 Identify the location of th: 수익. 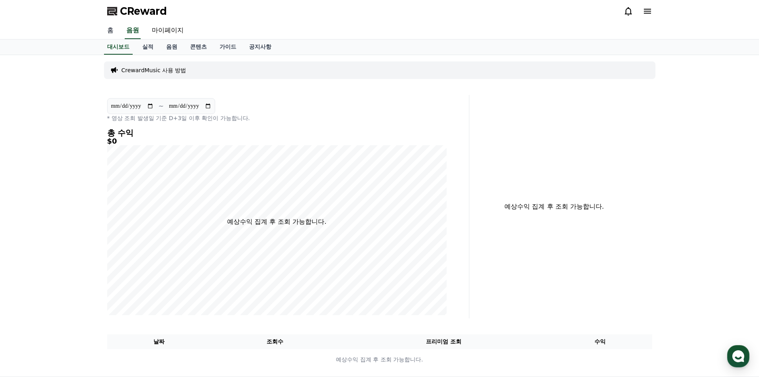
(600, 341).